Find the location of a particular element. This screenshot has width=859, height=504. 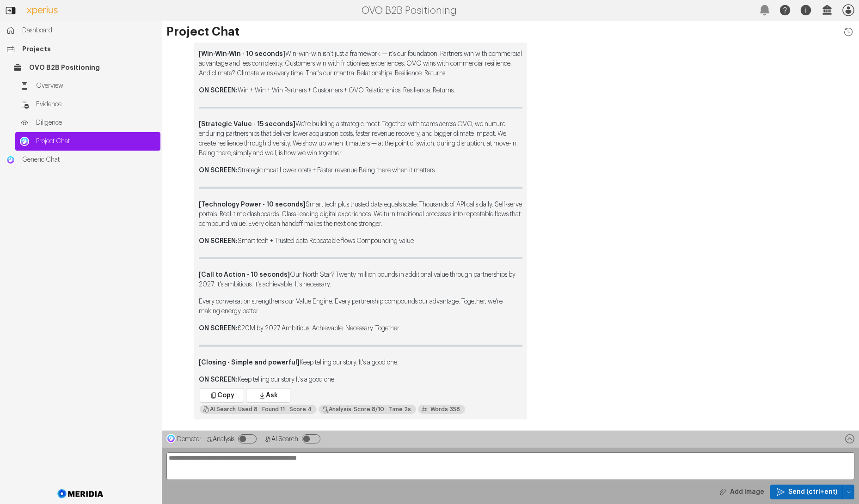

span: Overview is located at coordinates (96, 86).